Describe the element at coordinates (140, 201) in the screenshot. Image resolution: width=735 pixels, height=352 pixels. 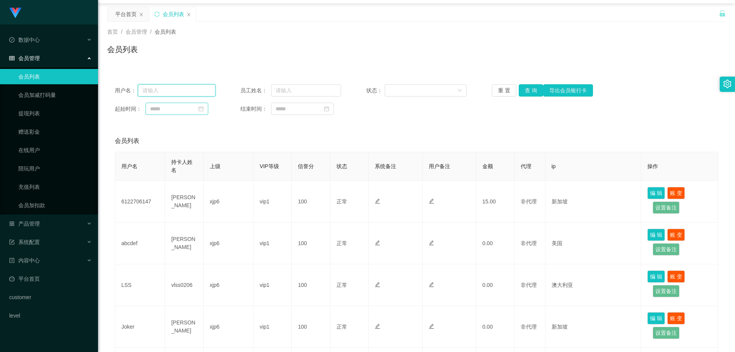
I see `td: 6122706147` at that location.